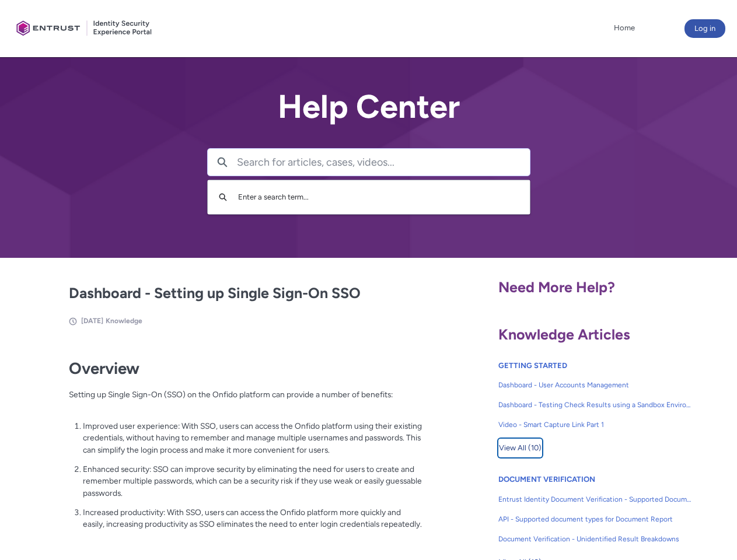  What do you see at coordinates (533, 365) in the screenshot?
I see `a: GETTING STARTED` at bounding box center [533, 365].